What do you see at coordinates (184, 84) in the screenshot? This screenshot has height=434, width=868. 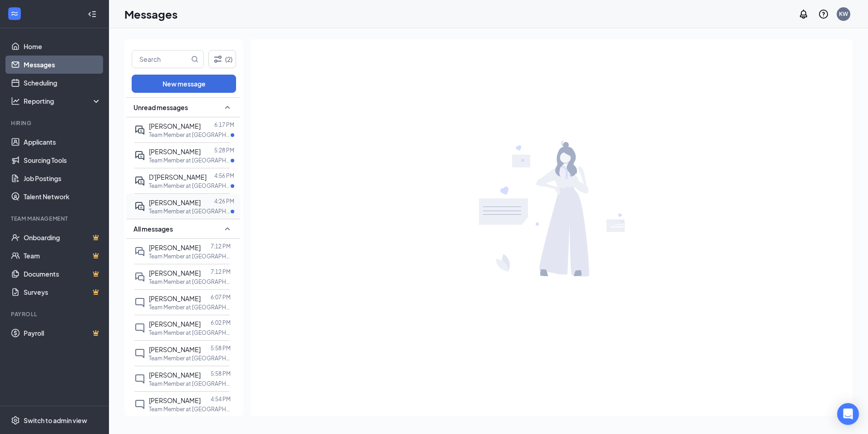 I see `button: New message` at bounding box center [184, 84].